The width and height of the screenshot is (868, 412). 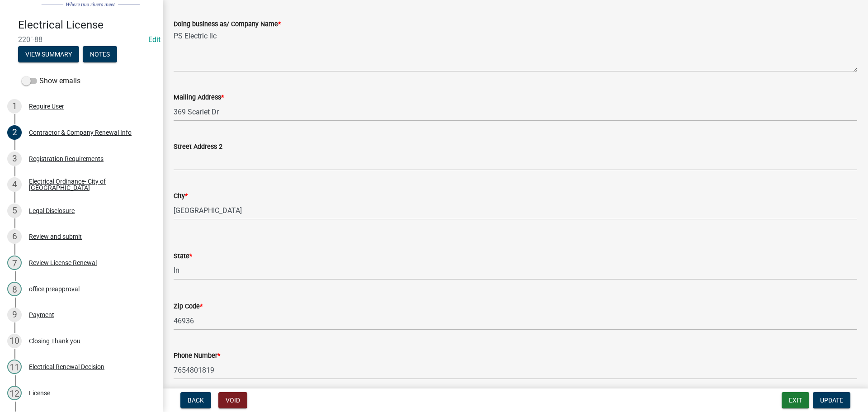 I want to click on div: Electrical Renewal Decision, so click(x=66, y=367).